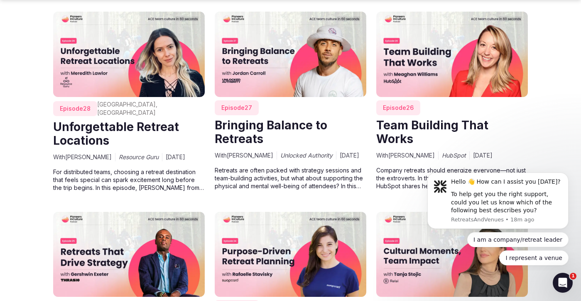 The image size is (581, 301). What do you see at coordinates (103, 75) in the screenshot?
I see `button: Quick reply: I am a company/retreat leader` at bounding box center [103, 75].